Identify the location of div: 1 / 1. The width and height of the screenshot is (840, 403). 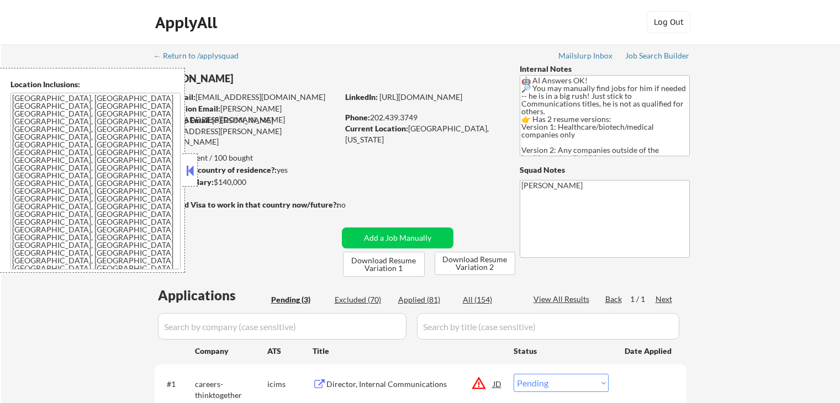
(643, 299).